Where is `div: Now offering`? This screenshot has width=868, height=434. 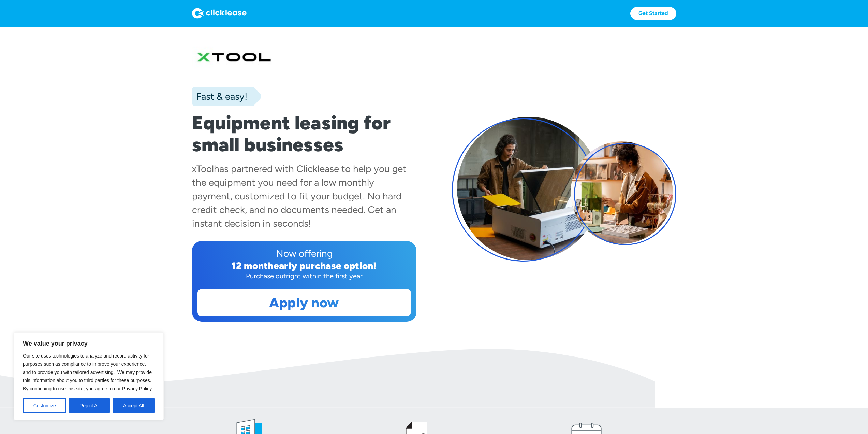 div: Now offering is located at coordinates (304, 253).